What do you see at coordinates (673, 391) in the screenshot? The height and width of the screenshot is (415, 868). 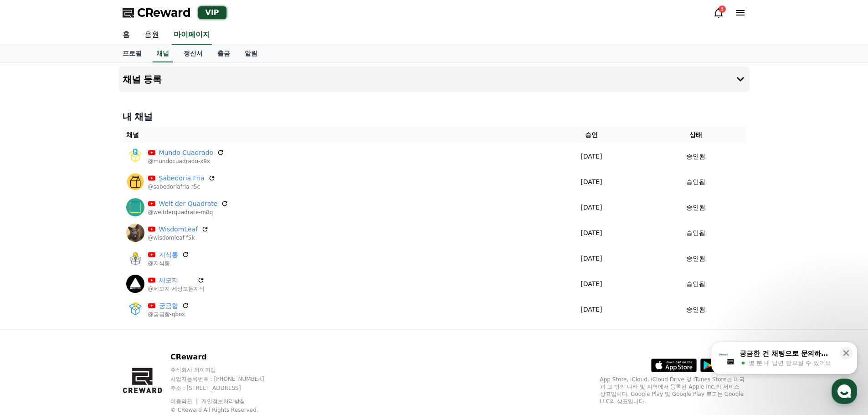 I see `p: App Store, iCloud, iCloud Drive 및 iTunes Store는 미국과 그 밖의 나라 및 지역에서 등록된 Apple Inc.의 서비스 상표입니다. Goo...` at bounding box center [673, 391].